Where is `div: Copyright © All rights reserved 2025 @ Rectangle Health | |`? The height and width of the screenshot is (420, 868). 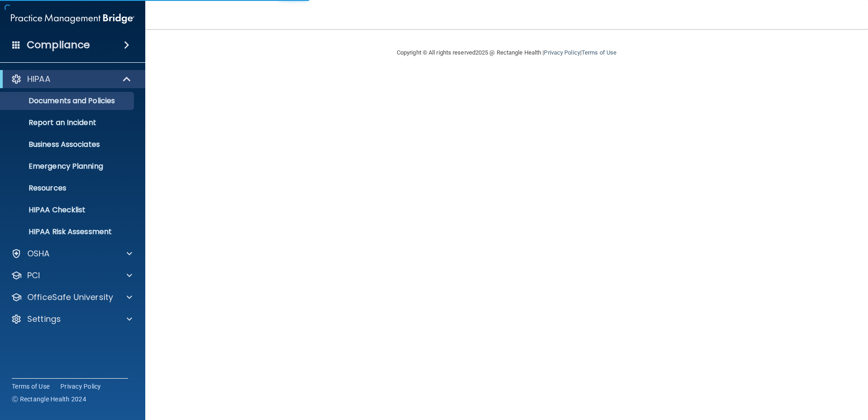
div: Copyright © All rights reserved 2025 @ Rectangle Health | | is located at coordinates (507, 53).